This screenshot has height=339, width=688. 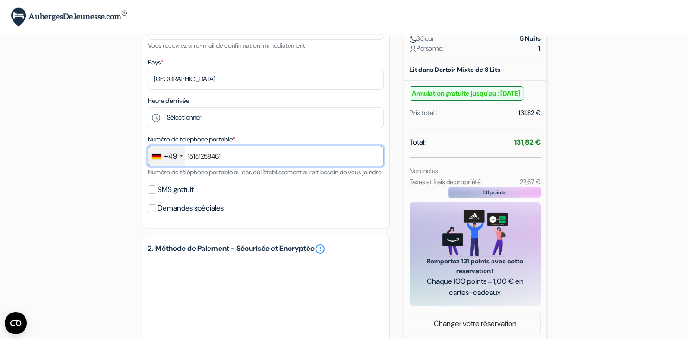 I want to click on input: 1512 3456789, so click(x=265, y=156).